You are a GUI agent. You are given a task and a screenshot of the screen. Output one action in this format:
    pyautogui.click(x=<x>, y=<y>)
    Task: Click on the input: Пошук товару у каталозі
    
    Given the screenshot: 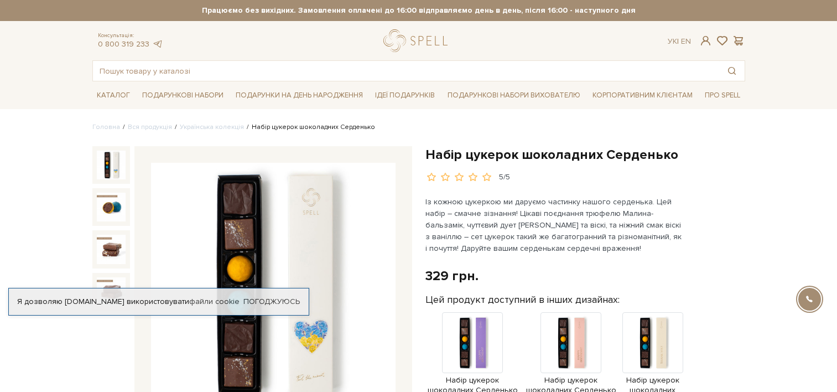 What is the action you would take?
    pyautogui.click(x=406, y=71)
    